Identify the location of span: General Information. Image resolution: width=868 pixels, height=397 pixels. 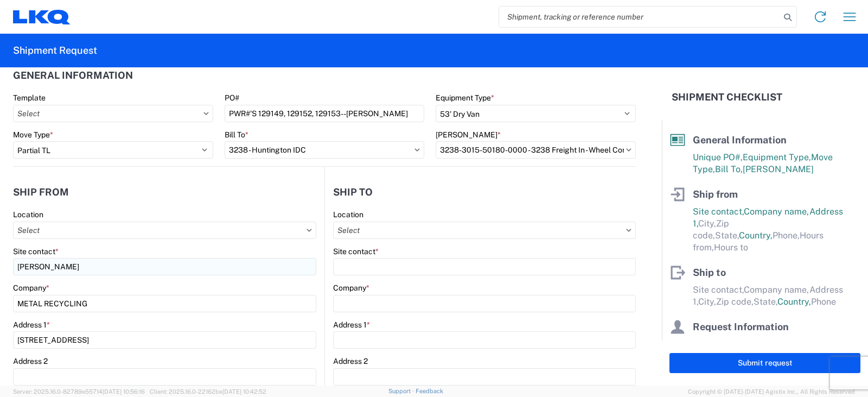
(740, 140).